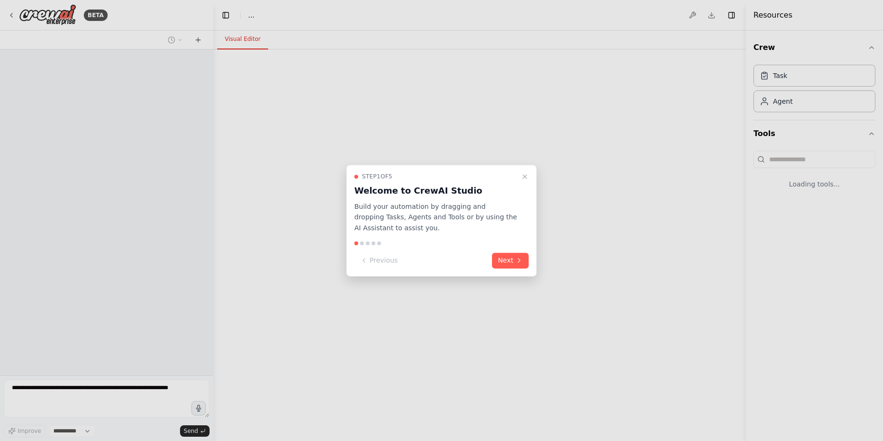 The width and height of the screenshot is (883, 441). Describe the element at coordinates (525, 177) in the screenshot. I see `button: Close walkthrough` at that location.